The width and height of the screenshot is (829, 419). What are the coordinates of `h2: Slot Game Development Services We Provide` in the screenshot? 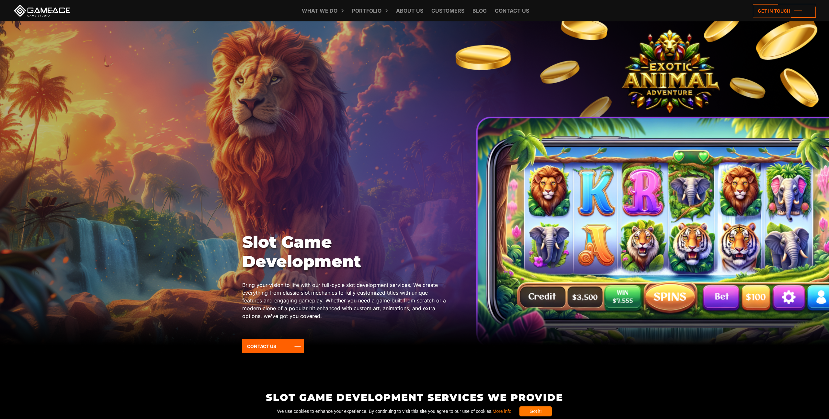 It's located at (414, 397).